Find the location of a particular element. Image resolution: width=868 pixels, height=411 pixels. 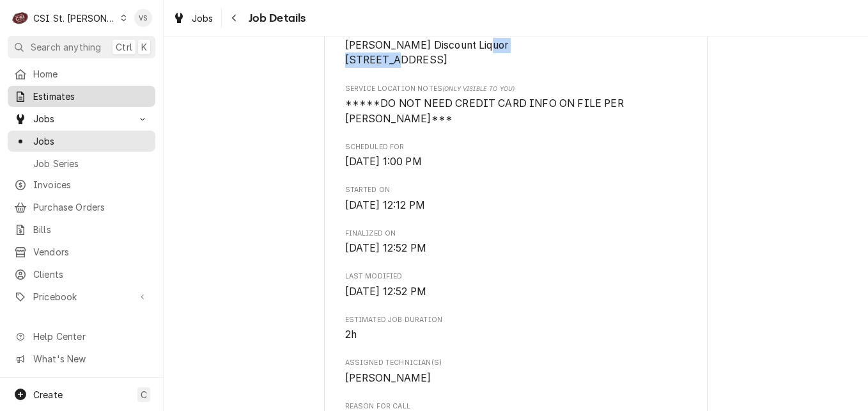

span: Service Location Notes is located at coordinates (516, 89).